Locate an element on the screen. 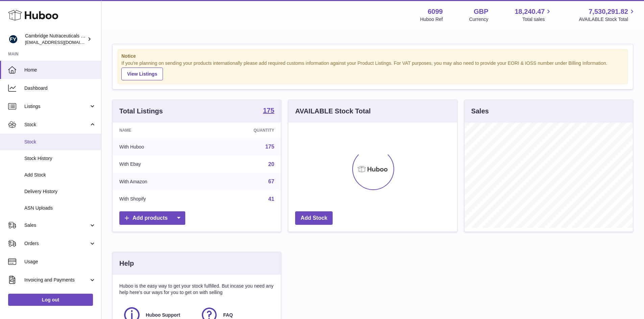  a: Add Stock is located at coordinates (314, 218).